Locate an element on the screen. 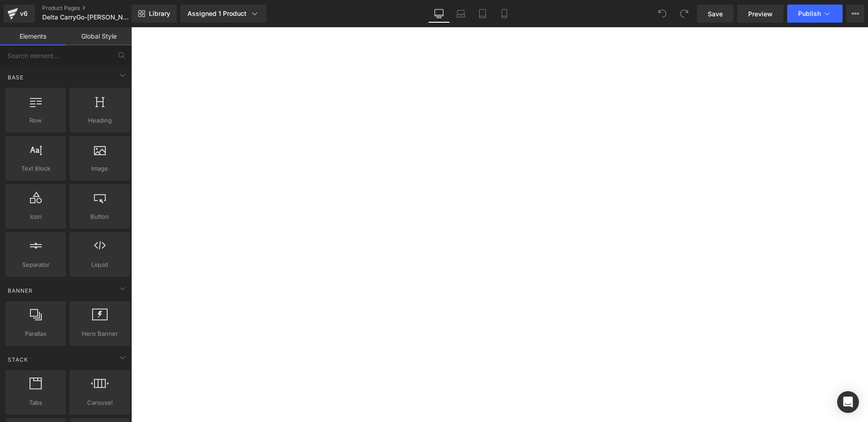 This screenshot has width=868, height=422. a: Preview is located at coordinates (761, 13).